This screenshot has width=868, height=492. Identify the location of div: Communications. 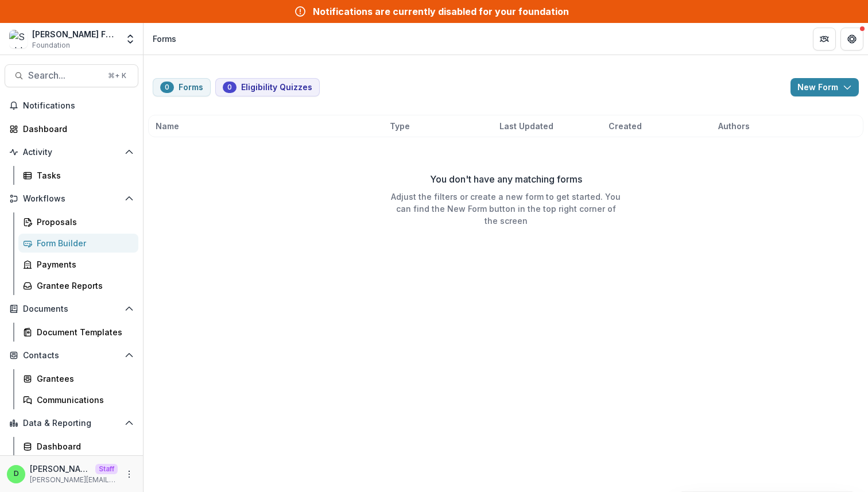
(82, 400).